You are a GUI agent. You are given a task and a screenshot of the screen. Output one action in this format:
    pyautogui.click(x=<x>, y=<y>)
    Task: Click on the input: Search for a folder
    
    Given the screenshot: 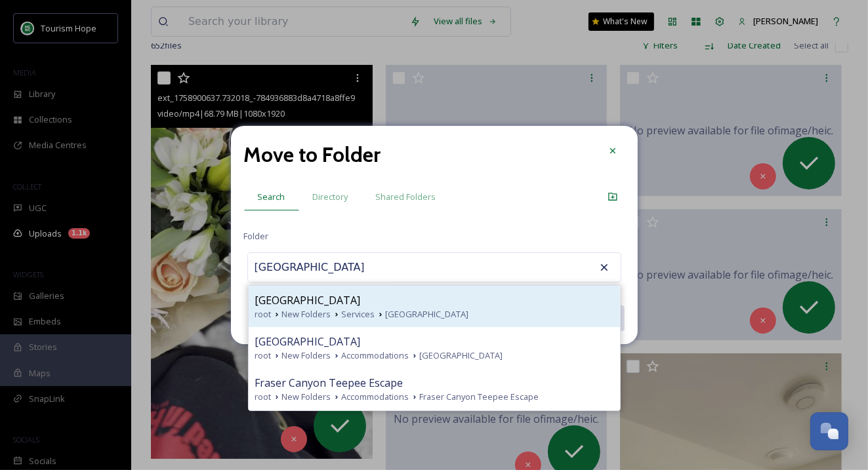 What is the action you would take?
    pyautogui.click(x=320, y=267)
    